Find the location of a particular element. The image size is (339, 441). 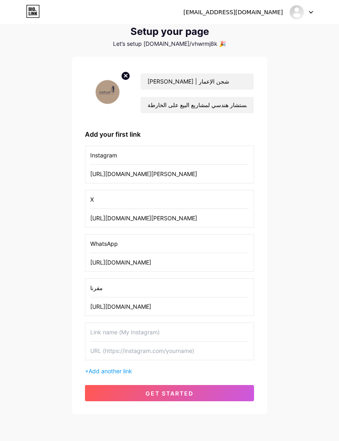

span: get started is located at coordinates (169, 393).